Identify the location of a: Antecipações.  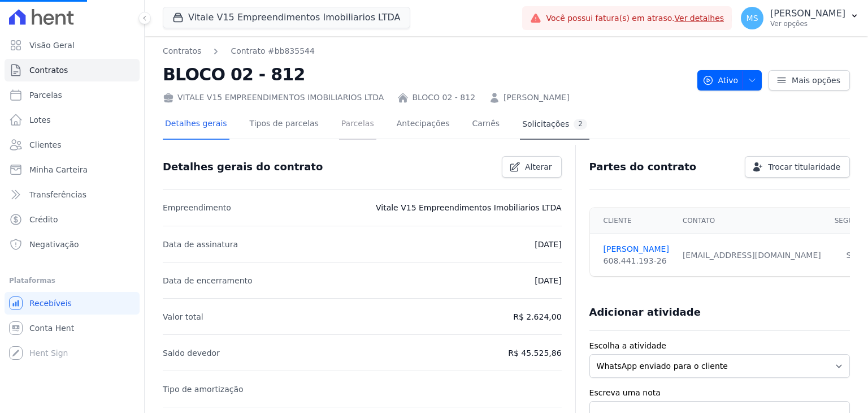
(423, 124).